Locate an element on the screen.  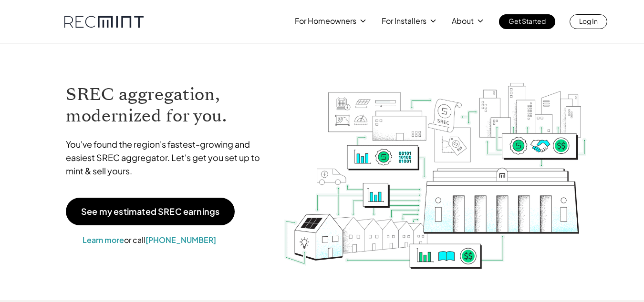
a: See my estimated SREC earnings is located at coordinates (150, 211).